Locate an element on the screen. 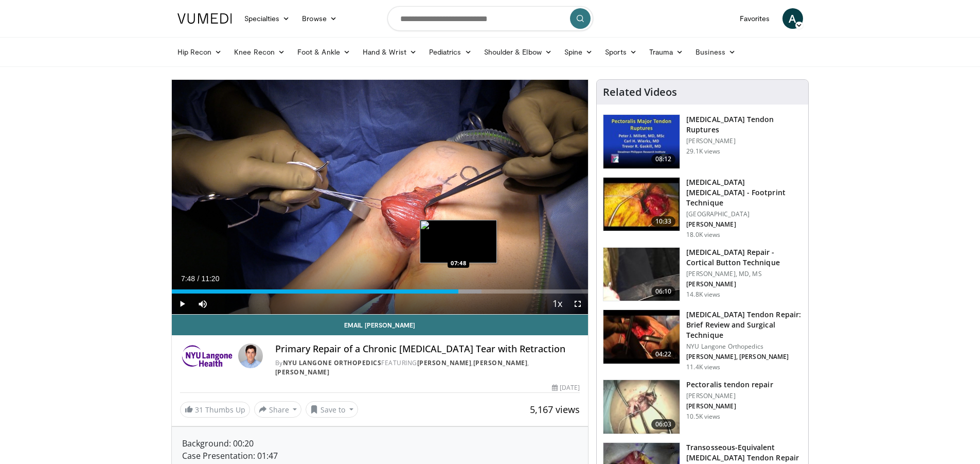 The width and height of the screenshot is (980, 464). span: 06:10 is located at coordinates (664, 292).